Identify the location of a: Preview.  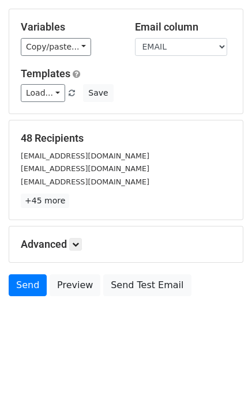
(75, 285).